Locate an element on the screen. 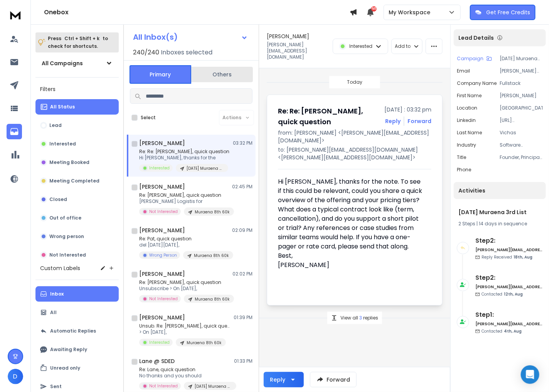 Image resolution: width=549 pixels, height=392 pixels. p: 01:33 PM is located at coordinates (243, 361).